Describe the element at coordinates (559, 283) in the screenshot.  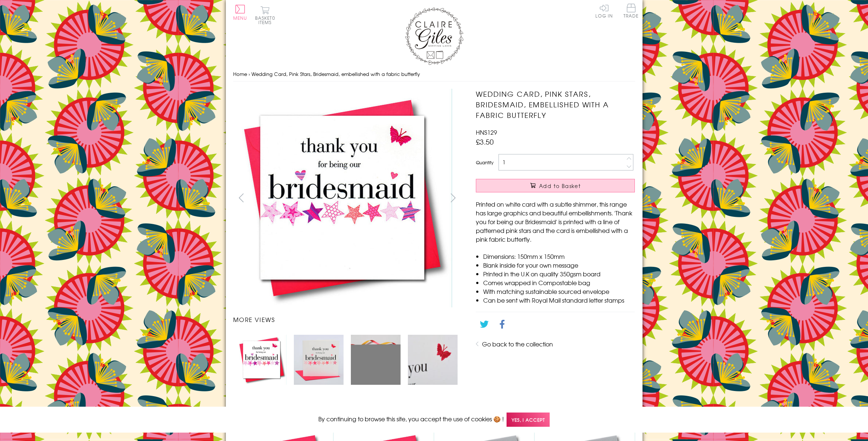
I see `li: Comes wrapped in Compostable bag` at that location.